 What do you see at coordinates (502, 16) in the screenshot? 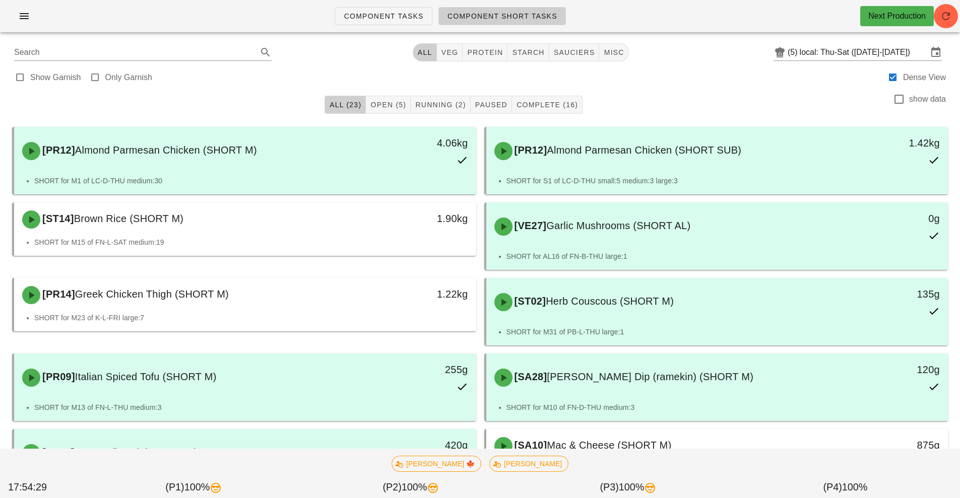
I see `span: Component Short Tasks` at bounding box center [502, 16].